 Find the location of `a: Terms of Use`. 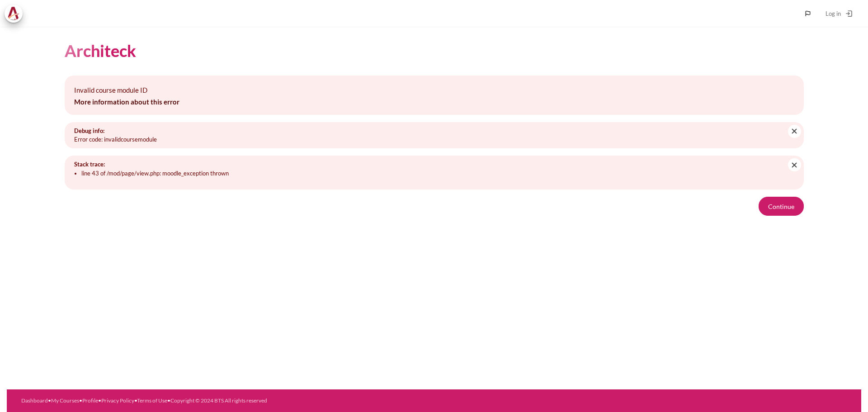

a: Terms of Use is located at coordinates (152, 400).